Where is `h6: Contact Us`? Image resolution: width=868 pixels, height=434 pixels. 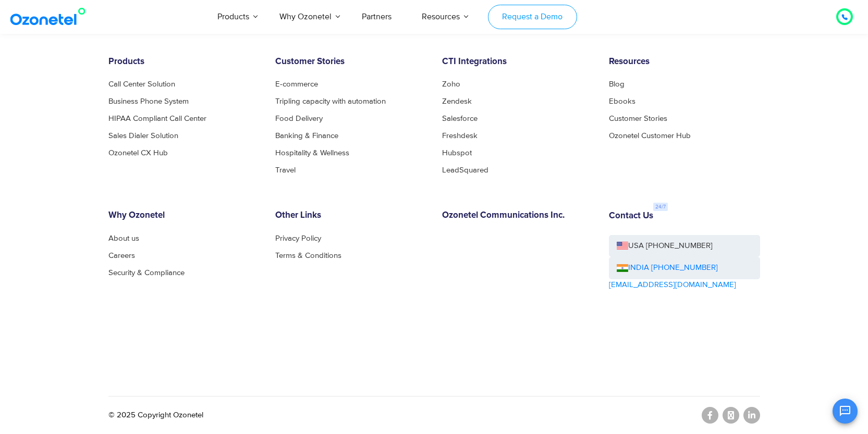 h6: Contact Us is located at coordinates (631, 216).